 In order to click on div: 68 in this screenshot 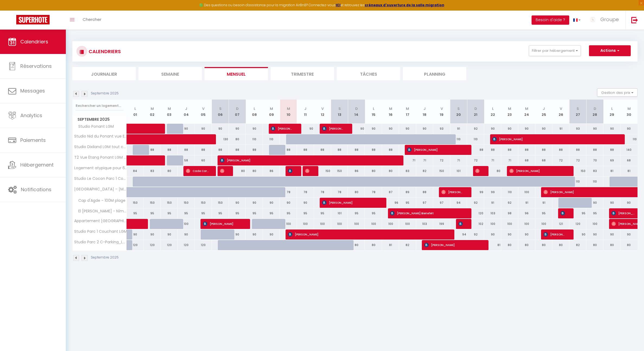, I will do `click(544, 160)`.